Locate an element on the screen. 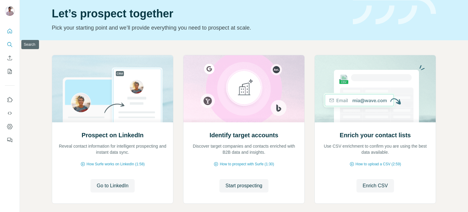 Image resolution: width=468 pixels, height=212 pixels. button: My lists is located at coordinates (10, 71).